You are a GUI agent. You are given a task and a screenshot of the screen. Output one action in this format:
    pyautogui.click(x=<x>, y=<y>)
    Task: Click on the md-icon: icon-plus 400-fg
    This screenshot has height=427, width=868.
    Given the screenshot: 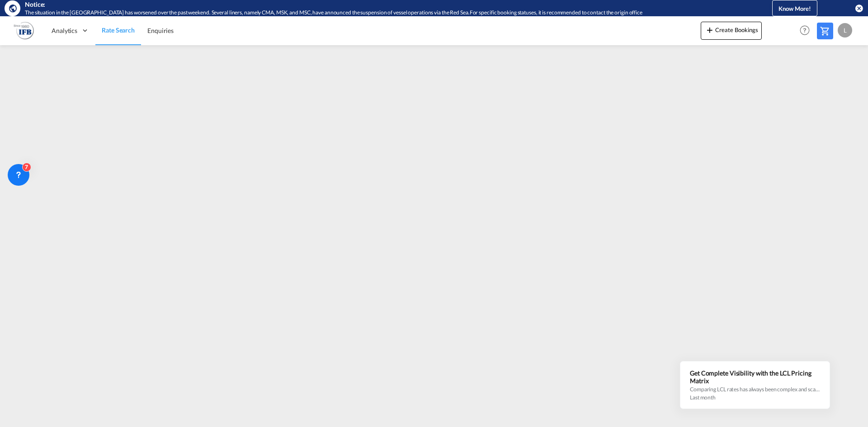 What is the action you would take?
    pyautogui.click(x=710, y=30)
    